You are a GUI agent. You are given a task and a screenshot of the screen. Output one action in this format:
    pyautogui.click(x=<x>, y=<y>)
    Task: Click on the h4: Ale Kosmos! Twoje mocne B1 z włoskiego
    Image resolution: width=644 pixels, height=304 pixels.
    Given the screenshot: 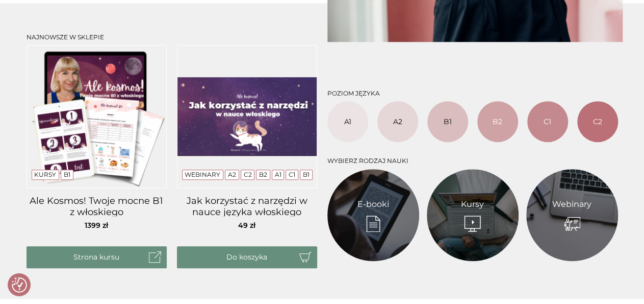 What is the action you would take?
    pyautogui.click(x=96, y=206)
    